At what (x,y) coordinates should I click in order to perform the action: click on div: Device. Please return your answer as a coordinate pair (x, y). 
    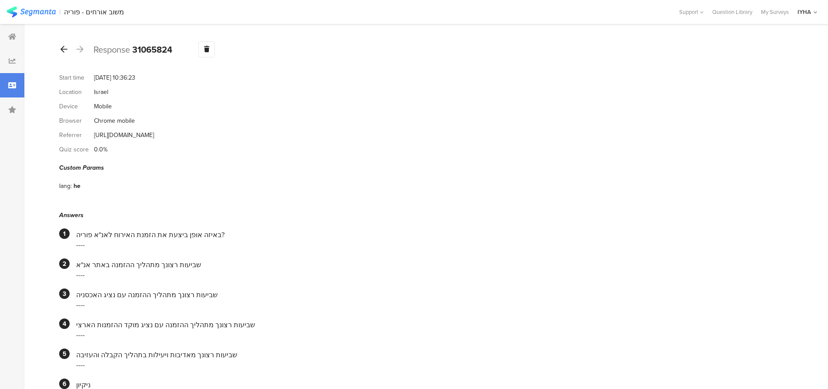
    Looking at the image, I should click on (77, 106).